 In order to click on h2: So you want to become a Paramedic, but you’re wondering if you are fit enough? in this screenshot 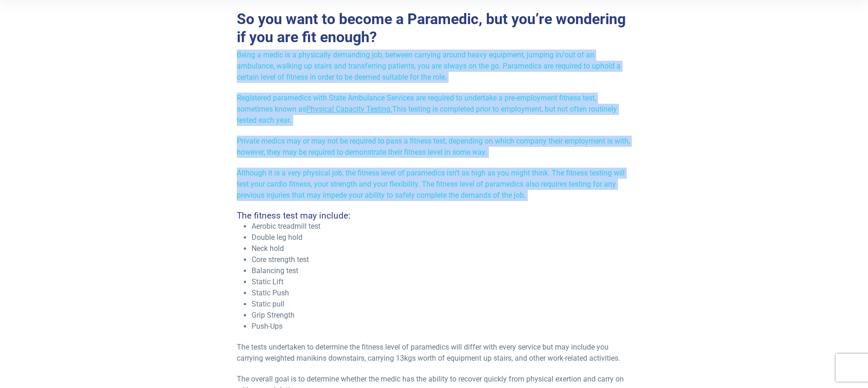, I will do `click(434, 28)`.